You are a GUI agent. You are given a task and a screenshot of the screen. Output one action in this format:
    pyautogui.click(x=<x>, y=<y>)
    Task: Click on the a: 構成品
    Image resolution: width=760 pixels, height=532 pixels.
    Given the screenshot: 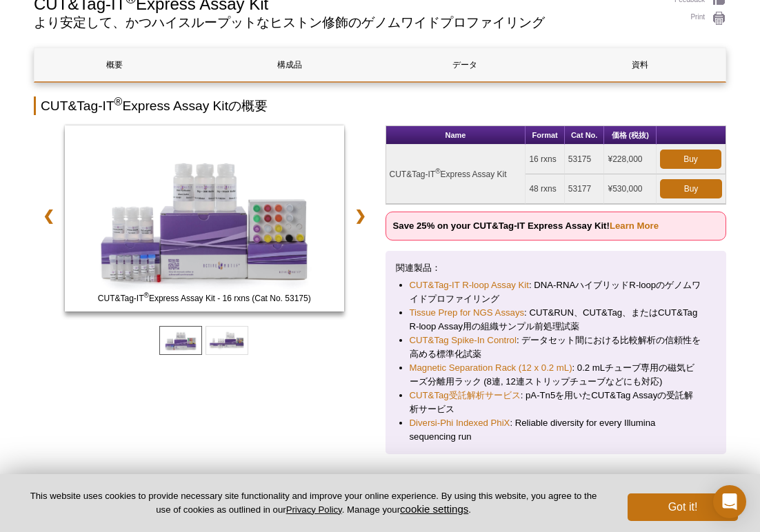 What is the action you would take?
    pyautogui.click(x=289, y=65)
    